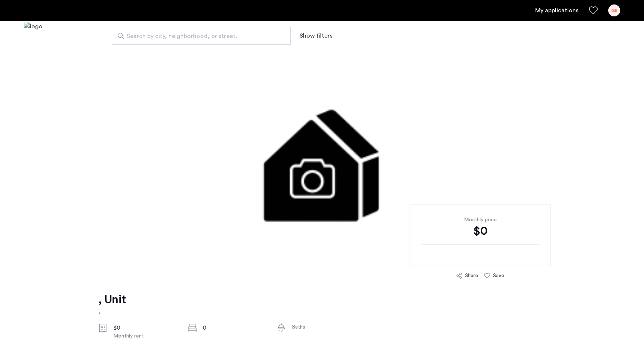 The height and width of the screenshot is (339, 644). Describe the element at coordinates (33, 36) in the screenshot. I see `img: logo` at that location.